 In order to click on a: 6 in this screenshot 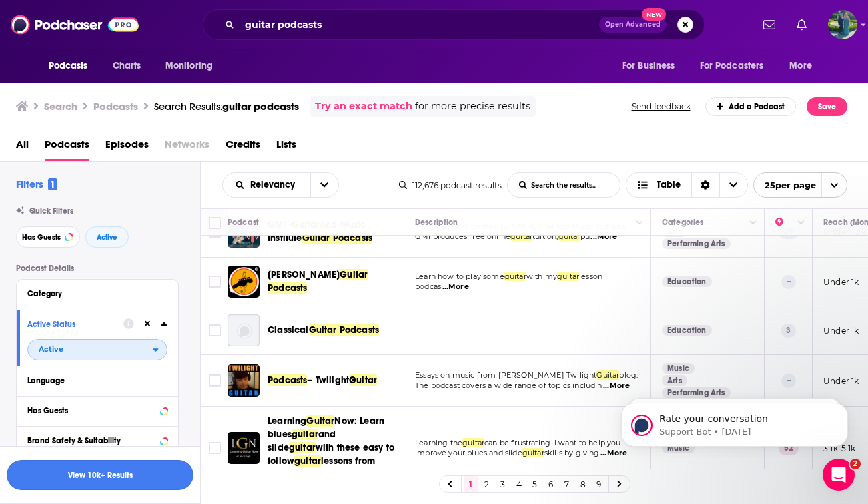, I will do `click(551, 484)`.